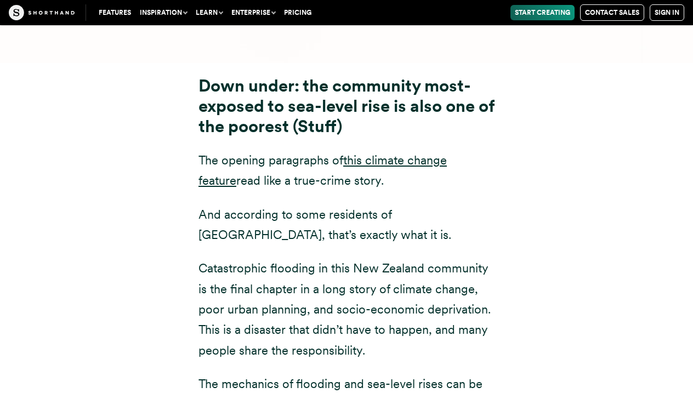  Describe the element at coordinates (346, 170) in the screenshot. I see `p: The opening paragraphs of read like a true-crime story.` at that location.